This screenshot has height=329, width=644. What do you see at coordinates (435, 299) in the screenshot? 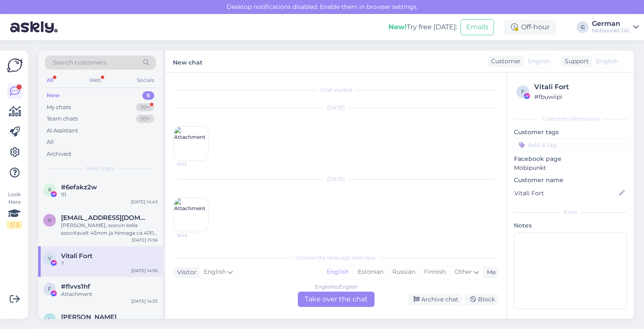
I see `div: Archive chat` at bounding box center [435, 299].